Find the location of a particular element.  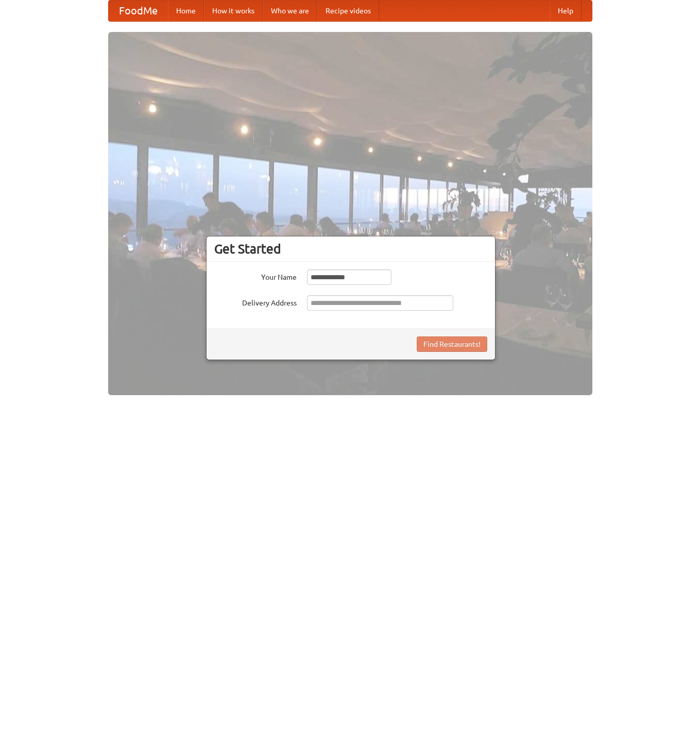

label: Your Name is located at coordinates (256, 276).